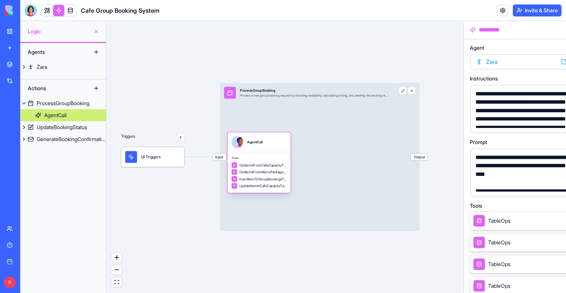  What do you see at coordinates (219, 157) in the screenshot?
I see `span: Input` at bounding box center [219, 157].